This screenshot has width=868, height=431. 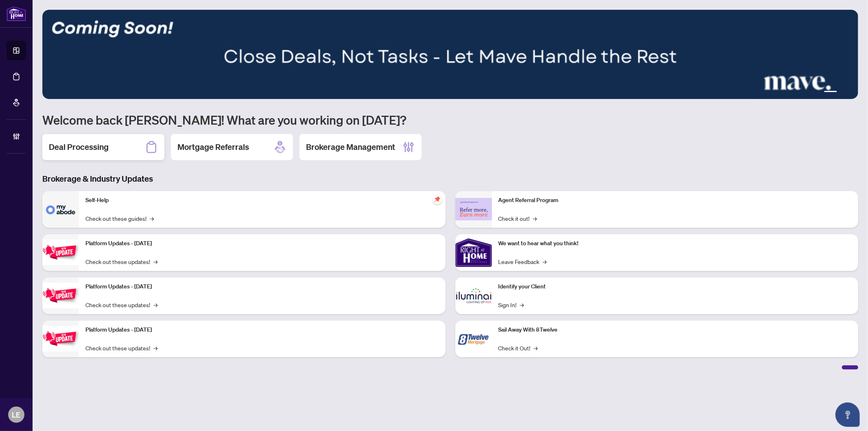 What do you see at coordinates (474, 296) in the screenshot?
I see `img: Identify your Client` at bounding box center [474, 296].